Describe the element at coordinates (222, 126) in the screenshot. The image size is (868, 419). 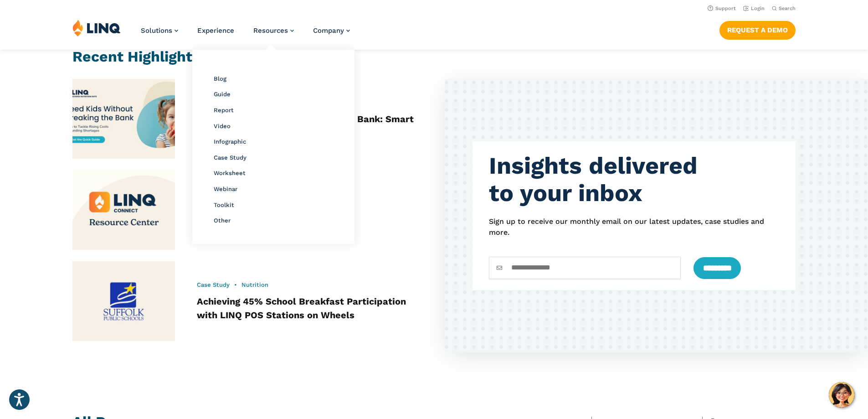
I see `span: Video` at that location.